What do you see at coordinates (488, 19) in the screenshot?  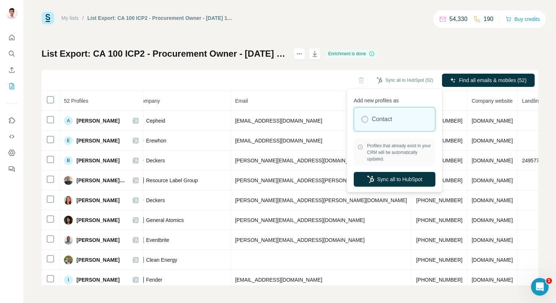 I see `p: 190` at bounding box center [488, 19].